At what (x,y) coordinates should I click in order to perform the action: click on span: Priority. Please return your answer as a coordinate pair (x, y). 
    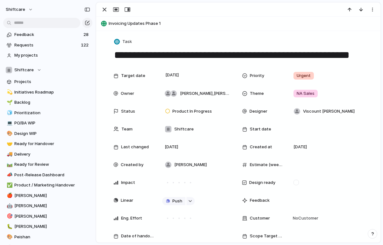
    Looking at the image, I should click on (257, 76).